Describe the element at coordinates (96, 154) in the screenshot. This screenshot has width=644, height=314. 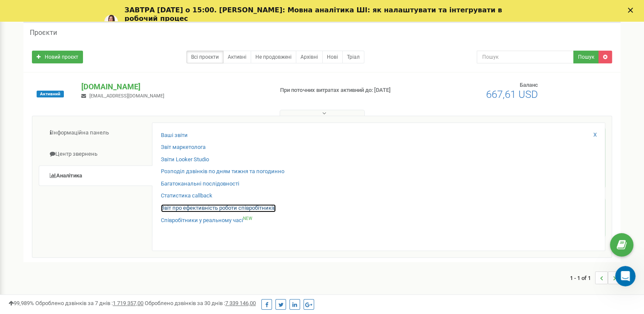
I see `a: Центр звернень` at that location.